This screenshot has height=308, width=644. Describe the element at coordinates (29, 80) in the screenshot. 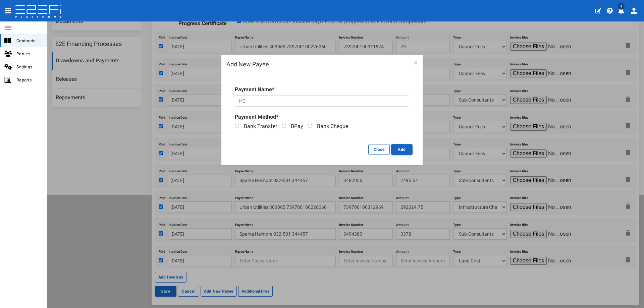

I see `span: Reports` at that location.